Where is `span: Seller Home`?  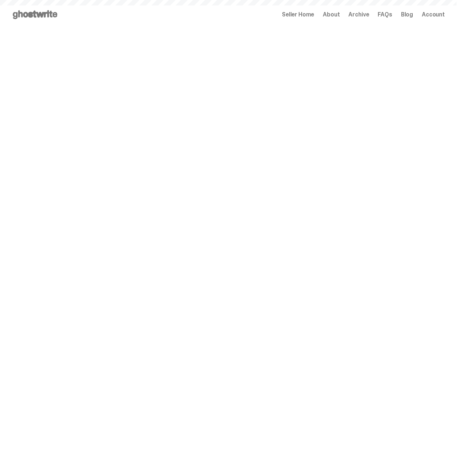 span: Seller Home is located at coordinates (298, 15).